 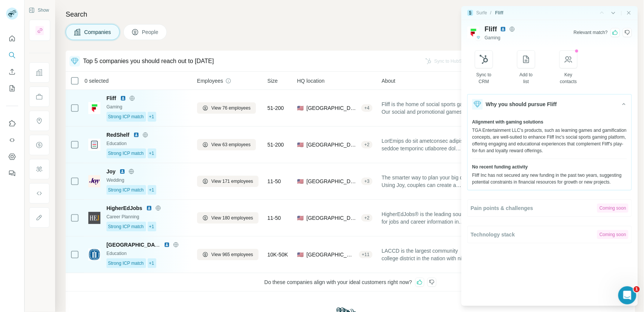 What do you see at coordinates (637, 290) in the screenshot?
I see `span: 1` at bounding box center [637, 290].